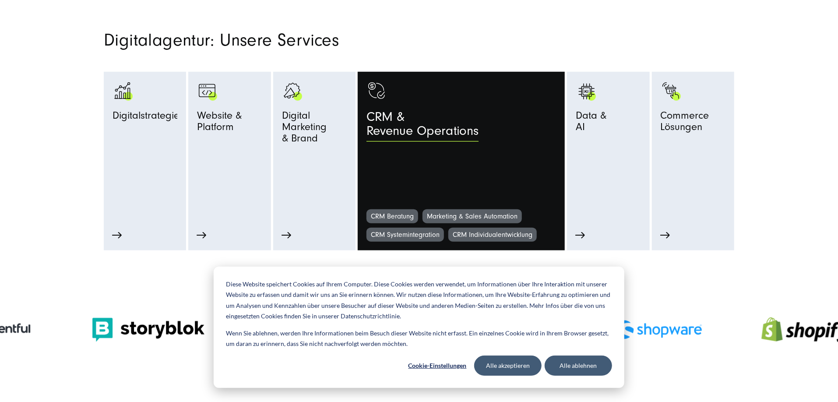 The image size is (838, 402). Describe the element at coordinates (422, 126) in the screenshot. I see `span: CRM & Revenue Operations` at that location.